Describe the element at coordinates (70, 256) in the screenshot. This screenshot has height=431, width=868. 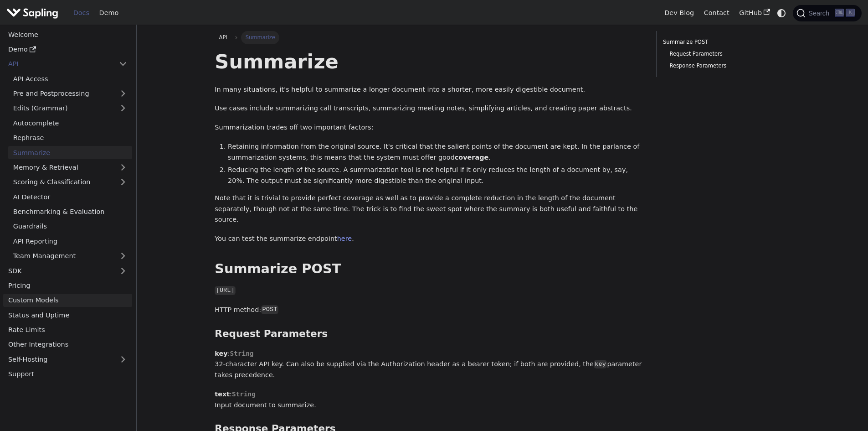
I see `a: Team Management` at that location.